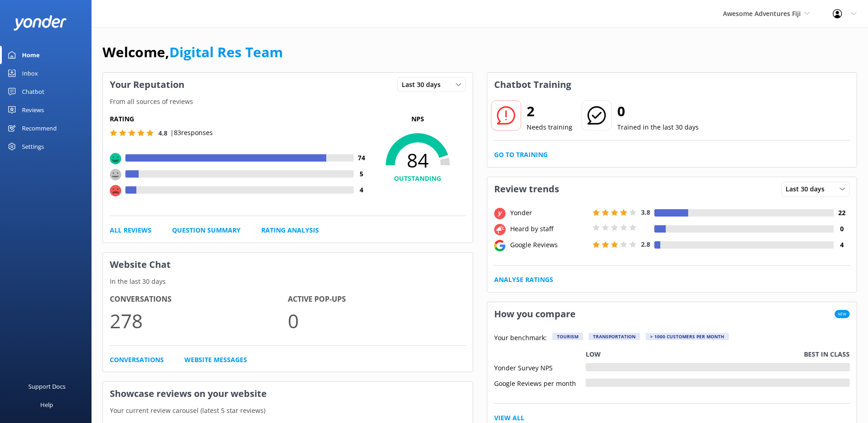 This screenshot has width=868, height=423. I want to click on h3: Your Reputation, so click(147, 85).